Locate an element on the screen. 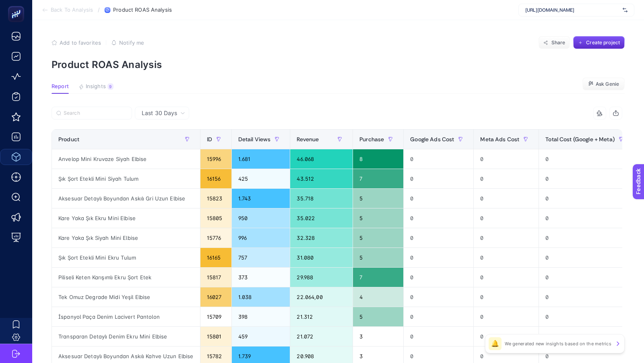  div: 15805 is located at coordinates (216, 218).